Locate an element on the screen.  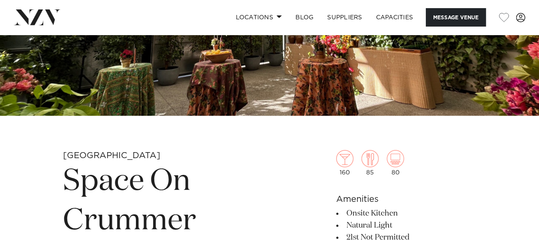
h6: Amenities is located at coordinates (406, 199).